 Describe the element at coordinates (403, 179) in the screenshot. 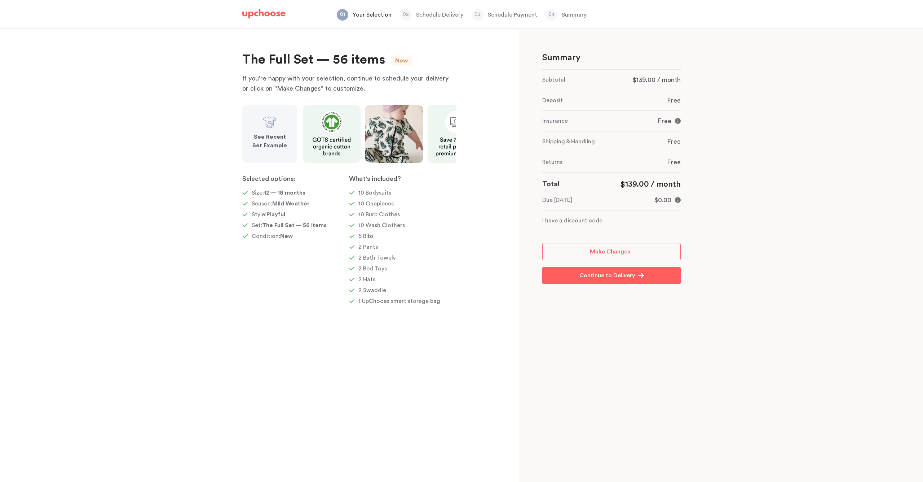

I see `p: What's included?` at that location.